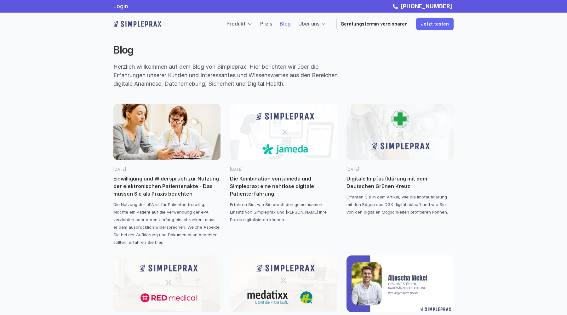 The image size is (567, 315). Describe the element at coordinates (284, 186) in the screenshot. I see `p: Die Kombination von jameda und Simpleprax: eine nahtlose digitale Patienterfahrung` at that location.